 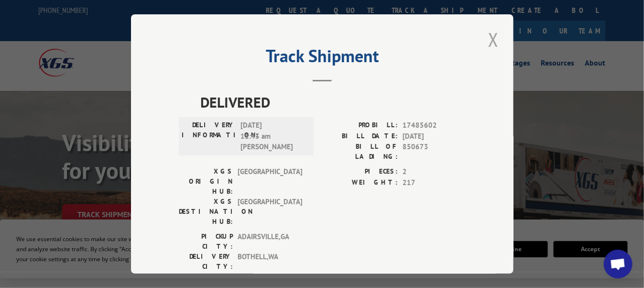 What do you see at coordinates (269, 242) in the screenshot?
I see `span: ADAIRSVILLE , GA` at bounding box center [269, 242].